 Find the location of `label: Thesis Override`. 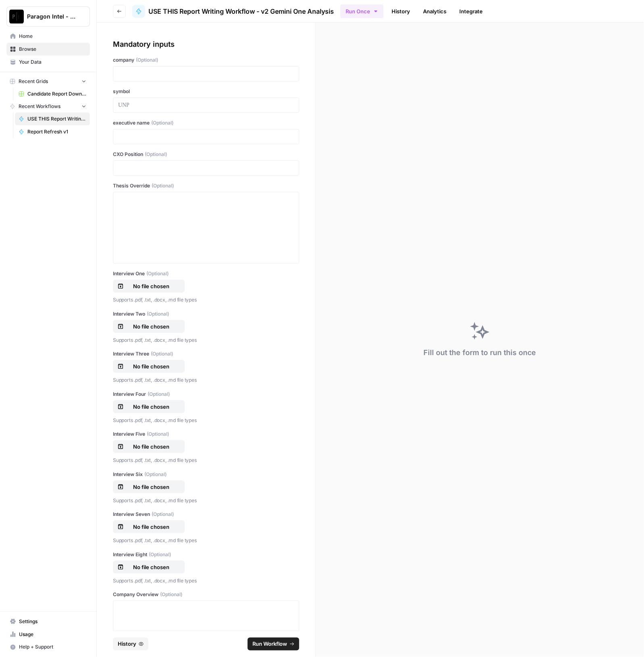

label: Thesis Override is located at coordinates (206, 186).